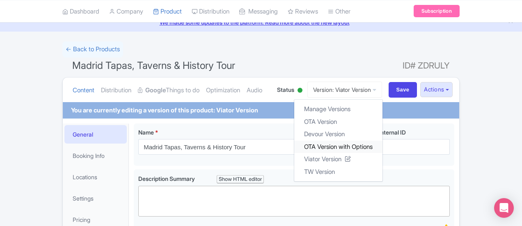 The height and width of the screenshot is (226, 522). What do you see at coordinates (345, 89) in the screenshot?
I see `a: Version: Viator Version` at bounding box center [345, 89].